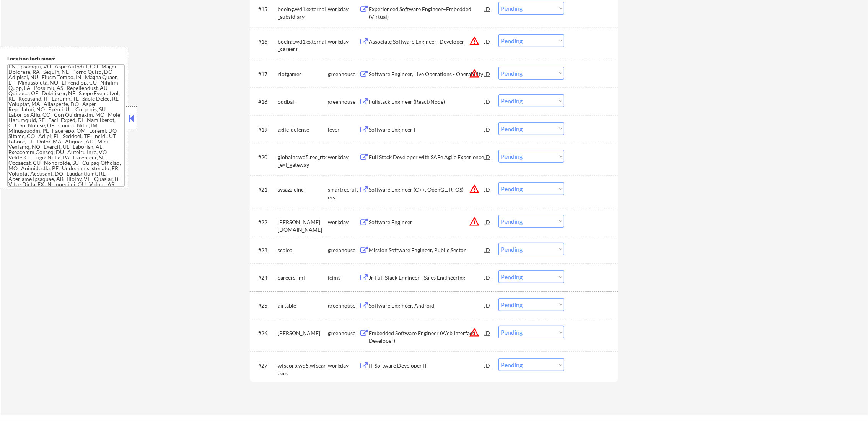  Describe the element at coordinates (427, 365) in the screenshot. I see `div: IT Software Developer II` at that location.